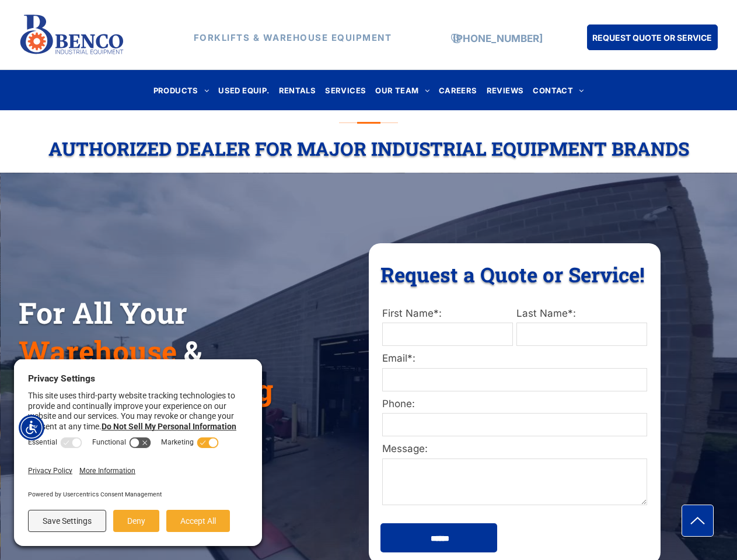 The height and width of the screenshot is (560, 737). What do you see at coordinates (102, 312) in the screenshot?
I see `span: For All Your` at bounding box center [102, 312].